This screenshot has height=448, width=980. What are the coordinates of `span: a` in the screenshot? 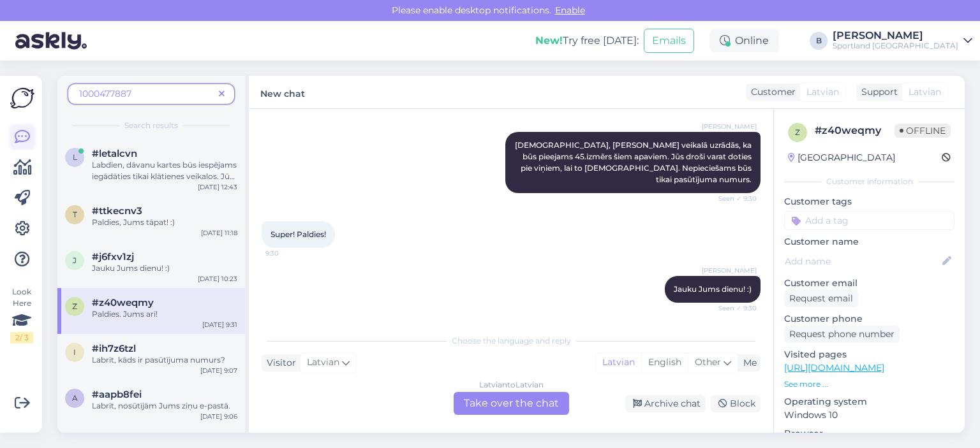 It's located at (75, 398).